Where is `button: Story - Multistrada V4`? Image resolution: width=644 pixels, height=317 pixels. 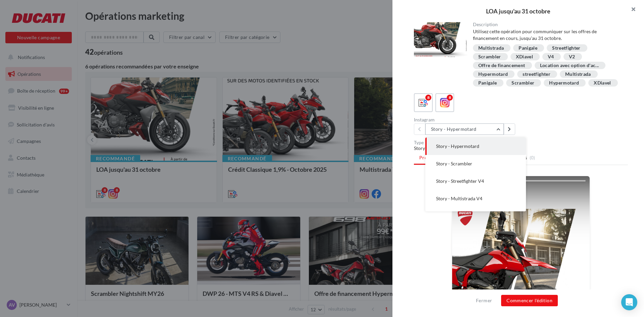 button: Story - Multistrada V4 is located at coordinates (476, 199).